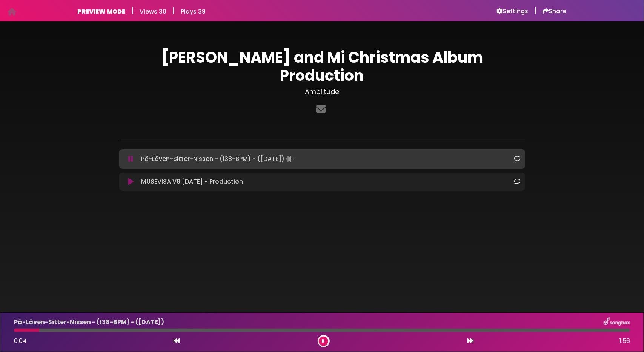  I want to click on img: waveform4.gif, so click(290, 159).